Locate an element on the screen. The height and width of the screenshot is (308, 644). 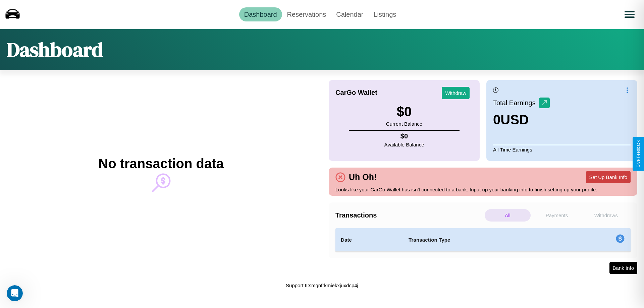
button: Set Up Bank Info is located at coordinates (608, 177).